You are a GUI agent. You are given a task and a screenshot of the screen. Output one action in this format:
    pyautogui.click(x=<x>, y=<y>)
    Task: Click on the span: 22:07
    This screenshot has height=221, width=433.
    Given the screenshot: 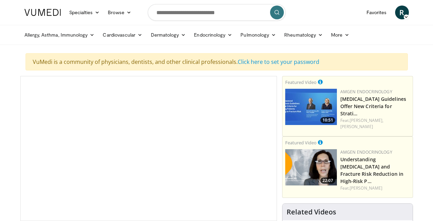 What is the action you would take?
    pyautogui.click(x=328, y=180)
    